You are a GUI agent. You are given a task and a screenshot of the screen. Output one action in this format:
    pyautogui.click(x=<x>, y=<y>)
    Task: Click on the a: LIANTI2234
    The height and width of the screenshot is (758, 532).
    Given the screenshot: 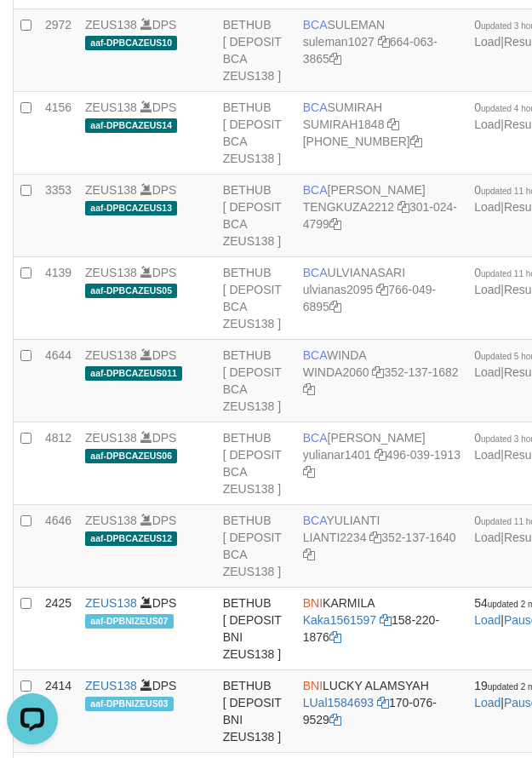 What is the action you would take?
    pyautogui.click(x=334, y=538)
    